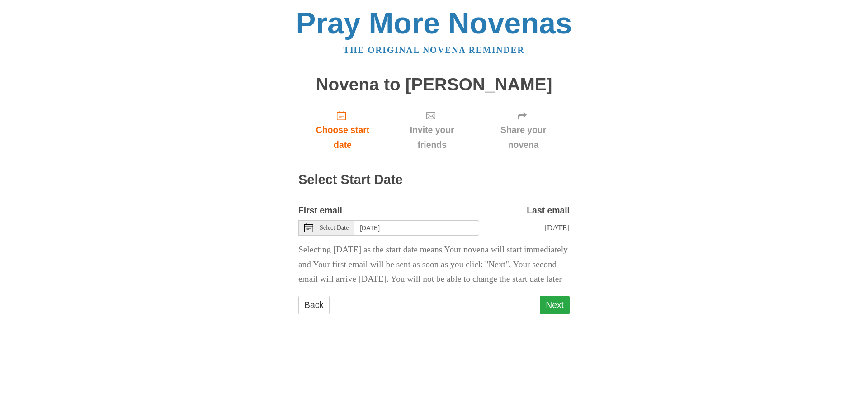 This screenshot has width=868, height=412. What do you see at coordinates (434, 180) in the screenshot?
I see `h2: Select Start Date` at bounding box center [434, 180].